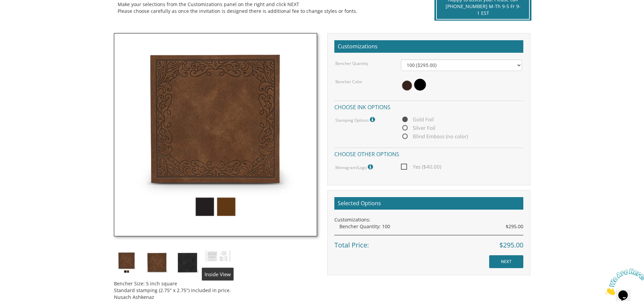 The image size is (644, 308). Describe the element at coordinates (24, 16) in the screenshot. I see `img: Chat attention grabber` at that location.